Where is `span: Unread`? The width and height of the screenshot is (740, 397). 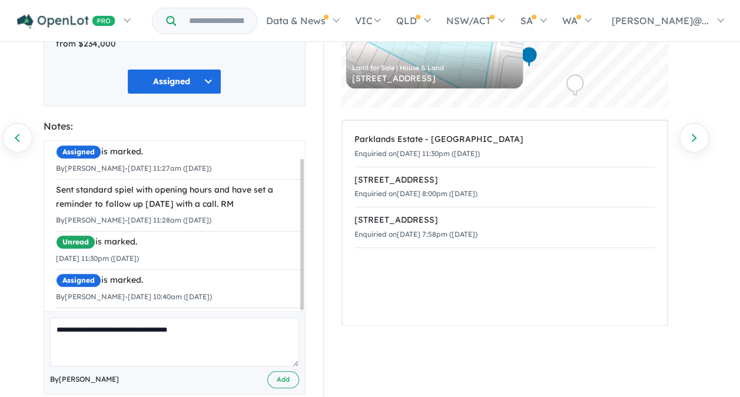 span: Unread is located at coordinates (75, 242).